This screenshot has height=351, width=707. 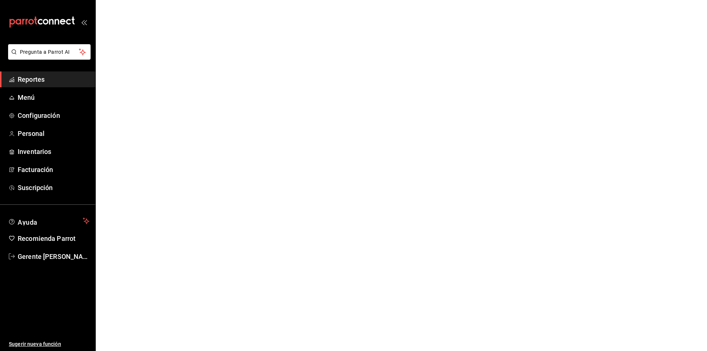 What do you see at coordinates (49, 52) in the screenshot?
I see `span: Pregunta a Parrot AI` at bounding box center [49, 52].